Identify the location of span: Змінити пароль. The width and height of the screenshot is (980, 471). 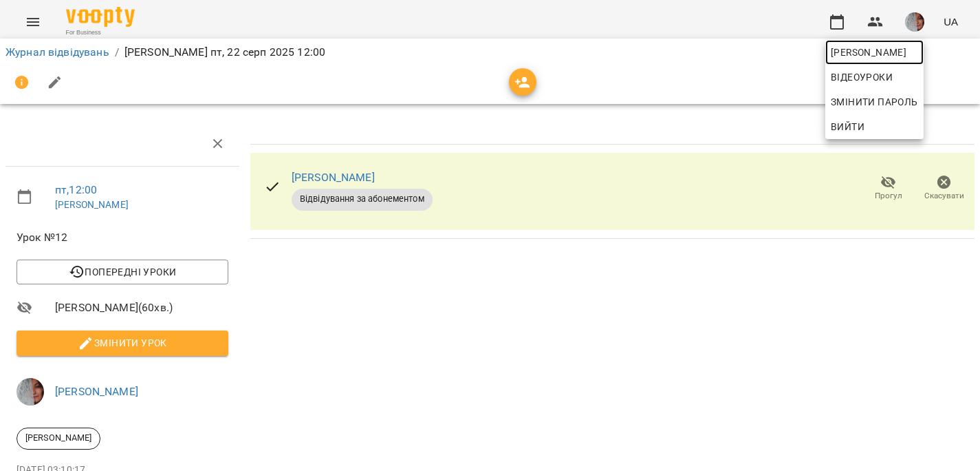
(874, 102).